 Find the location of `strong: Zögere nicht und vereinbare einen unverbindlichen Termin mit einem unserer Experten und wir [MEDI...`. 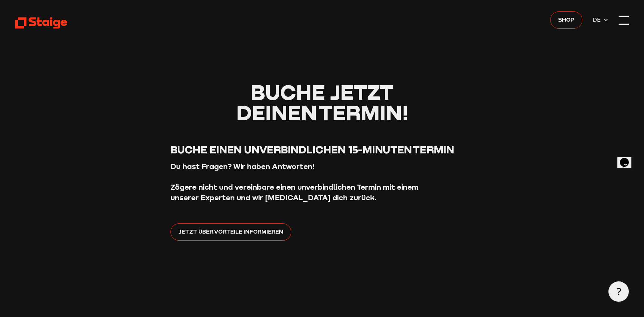

strong: Zögere nicht und vereinbare einen unverbindlichen Termin mit einem unserer Experten und wir [MEDI... is located at coordinates (295, 192).